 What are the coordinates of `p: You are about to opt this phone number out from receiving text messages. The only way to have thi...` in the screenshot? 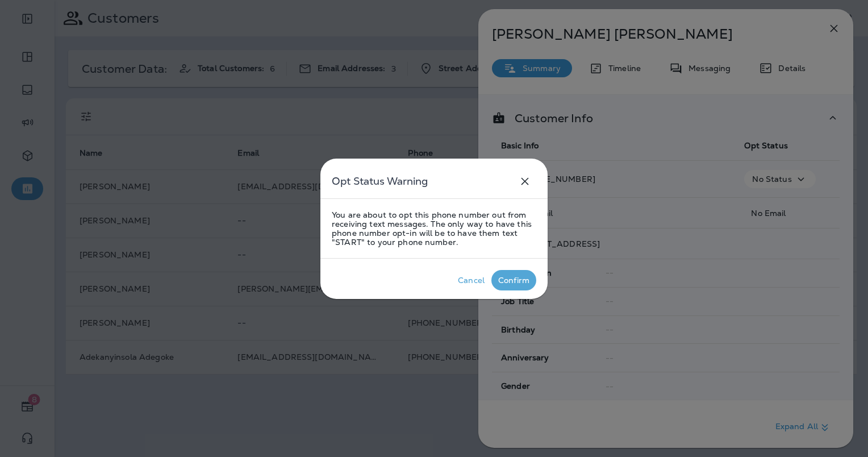 It's located at (434, 229).